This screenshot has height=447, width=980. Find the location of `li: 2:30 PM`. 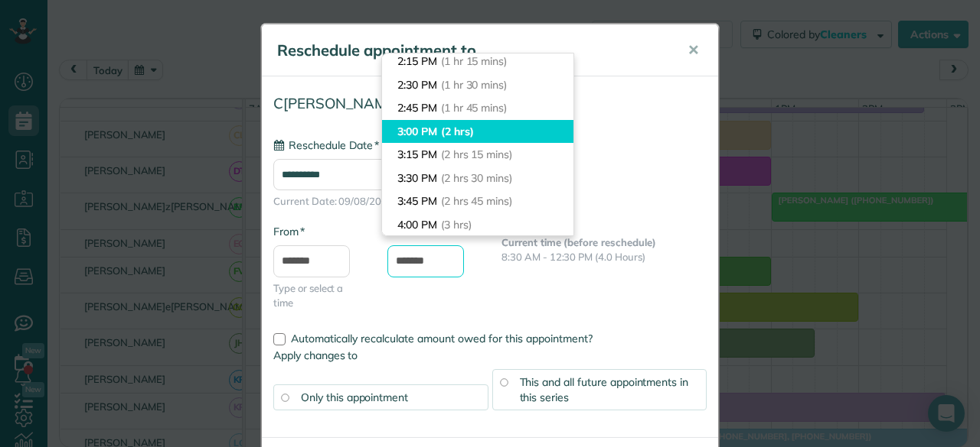

li: 2:30 PM is located at coordinates (478, 85).